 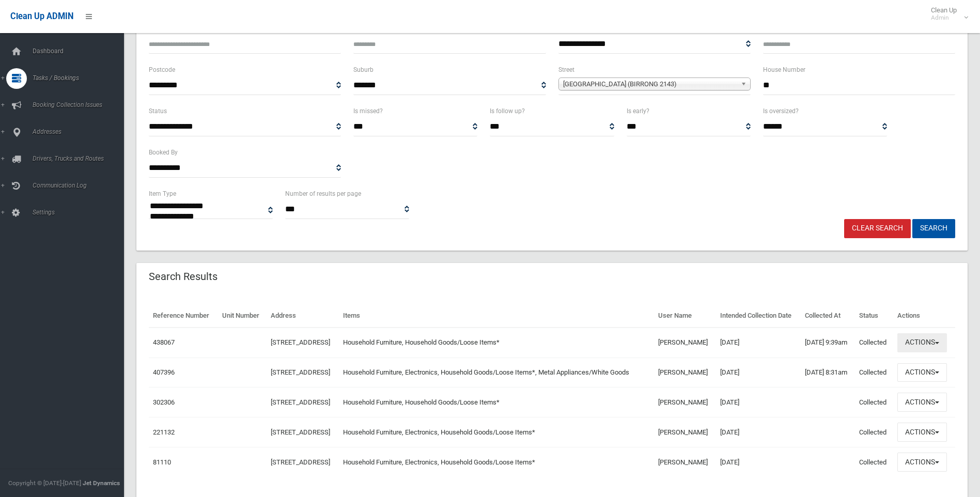 What do you see at coordinates (81, 52) in the screenshot?
I see `span: Dashboard` at bounding box center [81, 52].